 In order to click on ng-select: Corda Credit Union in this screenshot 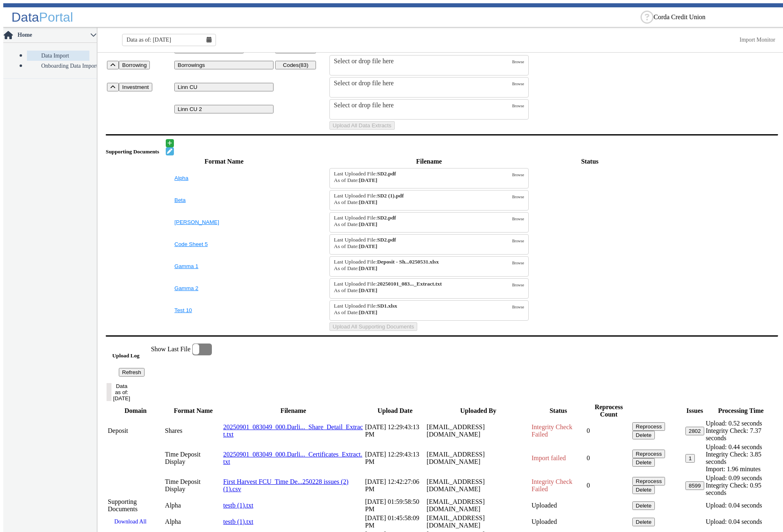, I will do `click(715, 17)`.